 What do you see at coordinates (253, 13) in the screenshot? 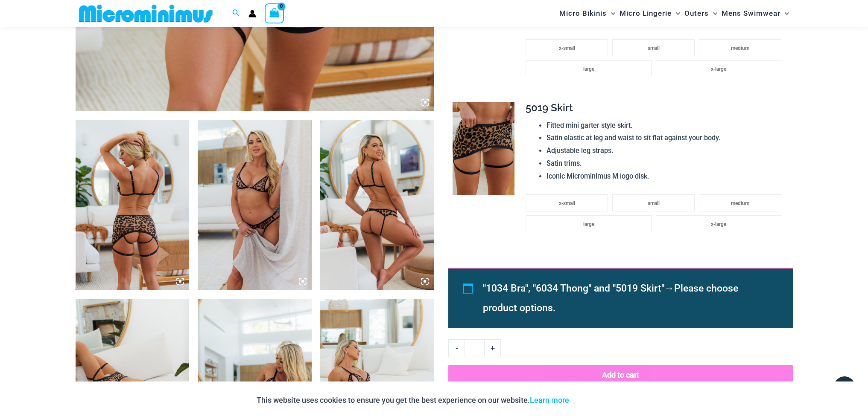
I see `a: Account icon link` at bounding box center [253, 13].